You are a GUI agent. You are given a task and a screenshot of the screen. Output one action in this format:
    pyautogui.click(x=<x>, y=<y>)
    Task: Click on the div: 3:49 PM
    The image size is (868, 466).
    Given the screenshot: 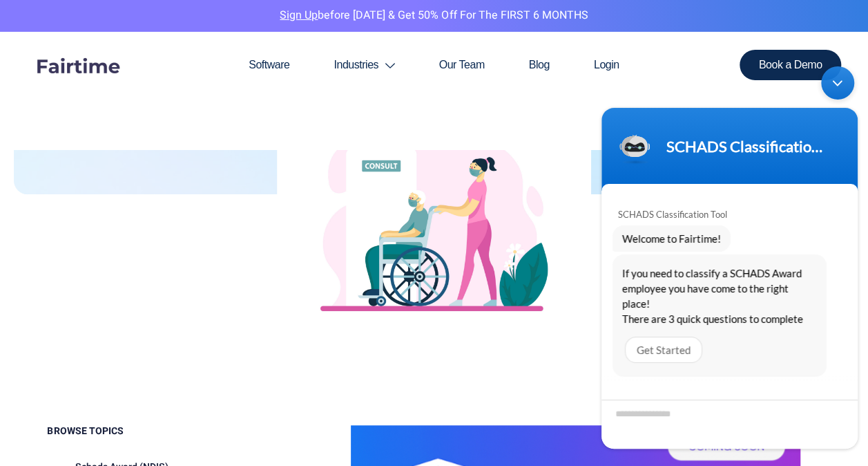 What is the action you would take?
    pyautogui.click(x=77, y=179)
    